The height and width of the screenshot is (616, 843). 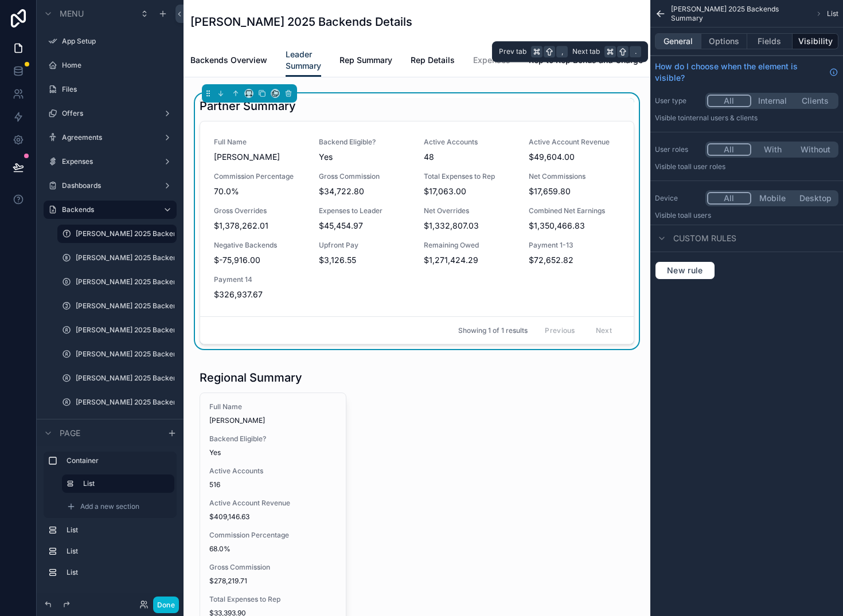 I want to click on span: Net Commissions, so click(x=574, y=177).